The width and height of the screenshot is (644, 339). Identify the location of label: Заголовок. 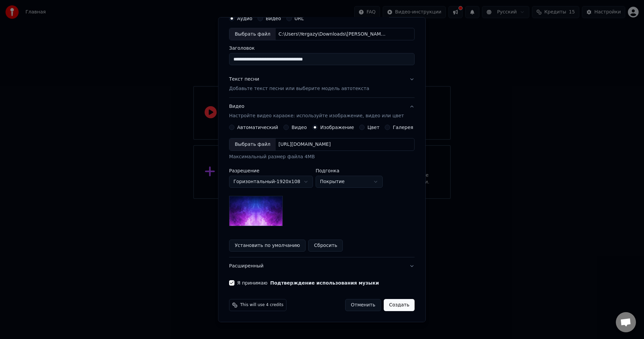
(322, 48).